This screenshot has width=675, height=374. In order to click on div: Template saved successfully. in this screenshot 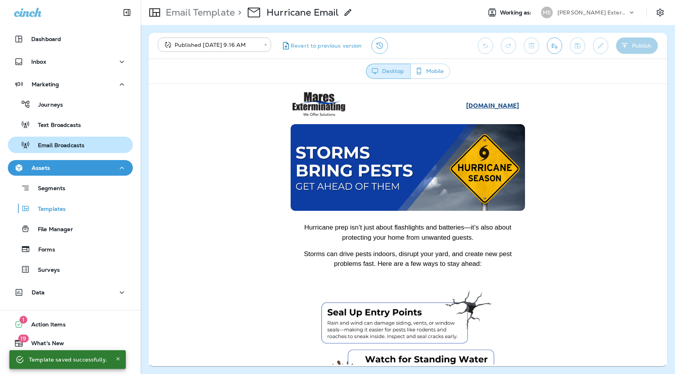, I will do `click(68, 360)`.